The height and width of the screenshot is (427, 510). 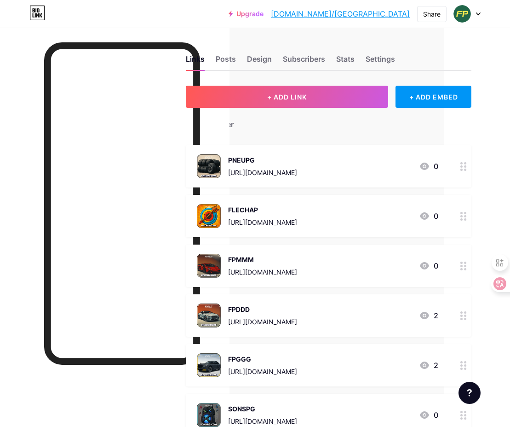 I want to click on img: FLECHAP, so click(x=209, y=216).